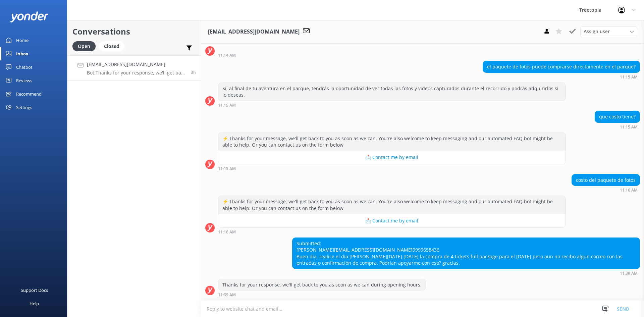 The width and height of the screenshot is (644, 317). What do you see at coordinates (24, 107) in the screenshot?
I see `div: Settings` at bounding box center [24, 107].